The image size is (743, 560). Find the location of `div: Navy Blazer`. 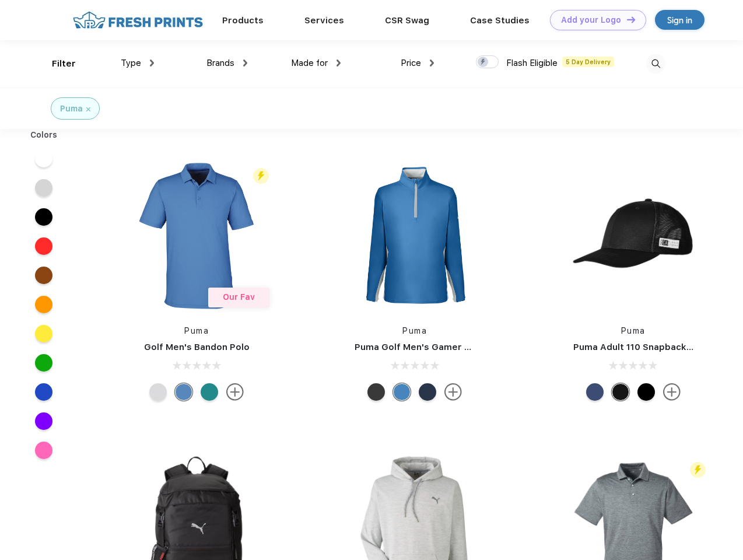

div: Navy Blazer is located at coordinates (427, 392).